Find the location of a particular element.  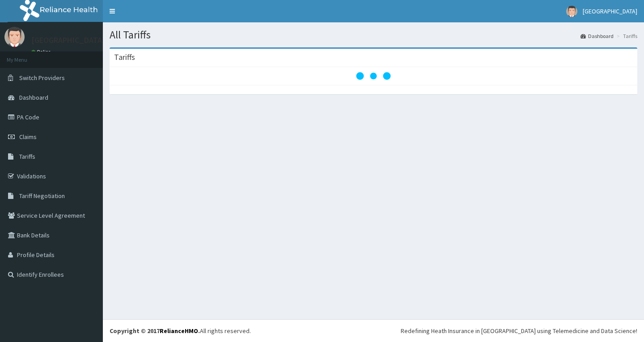

svg: audio-loading is located at coordinates (373, 76).